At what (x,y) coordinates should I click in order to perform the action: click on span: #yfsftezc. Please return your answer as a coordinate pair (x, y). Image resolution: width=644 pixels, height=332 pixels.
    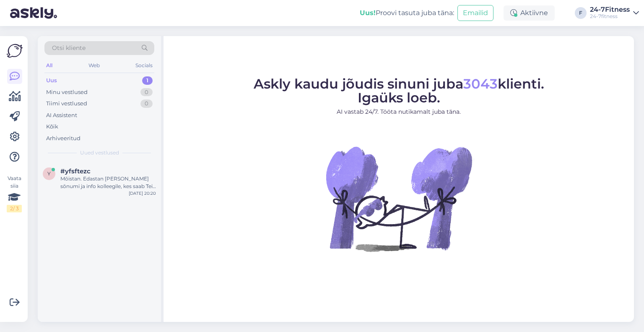
    Looking at the image, I should click on (75, 171).